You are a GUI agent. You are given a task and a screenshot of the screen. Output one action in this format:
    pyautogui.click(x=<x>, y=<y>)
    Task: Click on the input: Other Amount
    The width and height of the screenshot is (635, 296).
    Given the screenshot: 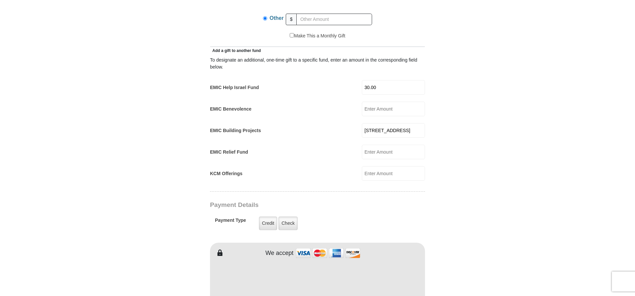 What is the action you would take?
    pyautogui.click(x=334, y=19)
    